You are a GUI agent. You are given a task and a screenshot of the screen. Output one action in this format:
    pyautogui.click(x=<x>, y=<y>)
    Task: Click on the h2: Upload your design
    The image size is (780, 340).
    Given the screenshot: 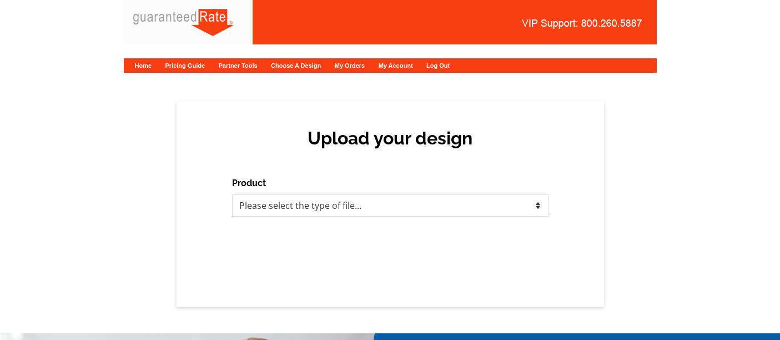 What is the action you would take?
    pyautogui.click(x=390, y=138)
    